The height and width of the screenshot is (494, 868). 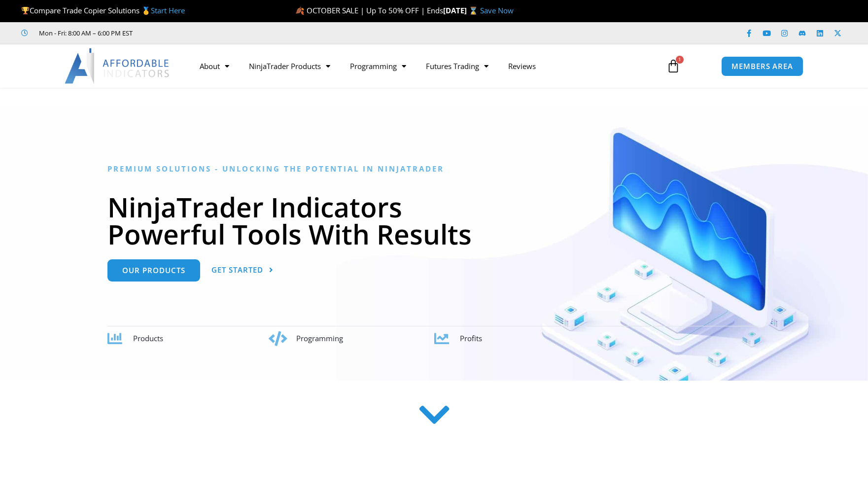 What do you see at coordinates (522, 66) in the screenshot?
I see `a: Reviews` at bounding box center [522, 66].